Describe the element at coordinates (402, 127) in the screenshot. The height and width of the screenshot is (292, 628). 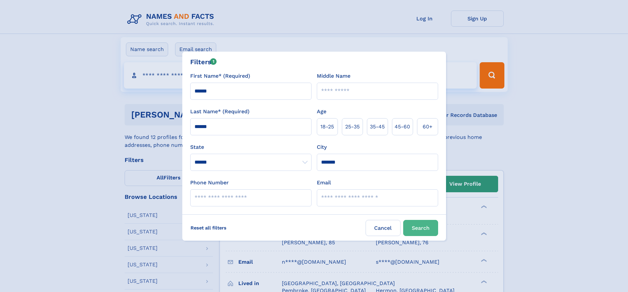
I see `span: 45‑60` at that location.